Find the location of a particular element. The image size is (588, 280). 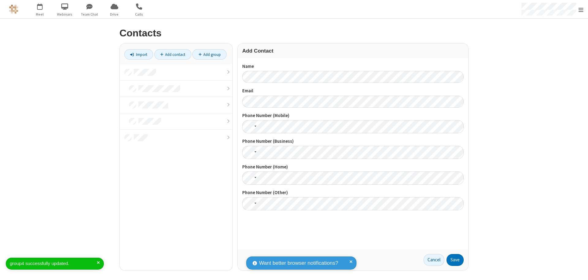

span: Meet is located at coordinates (40, 14).